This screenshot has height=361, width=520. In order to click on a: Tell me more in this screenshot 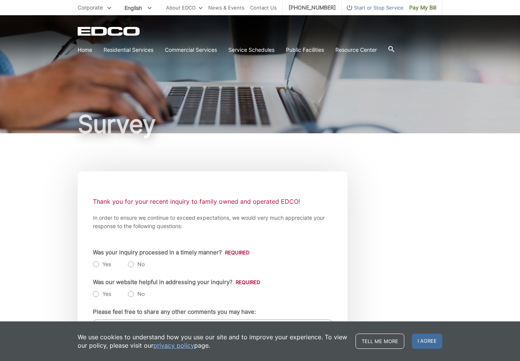, I will do `click(380, 341)`.